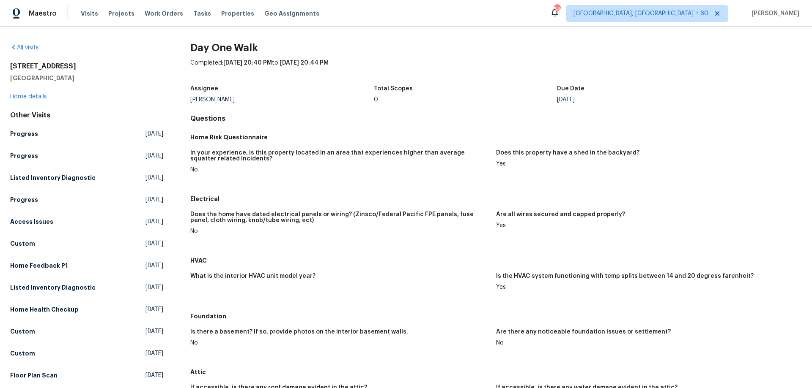 The image size is (812, 388). What do you see at coordinates (202, 14) in the screenshot?
I see `span: Tasks` at bounding box center [202, 14].